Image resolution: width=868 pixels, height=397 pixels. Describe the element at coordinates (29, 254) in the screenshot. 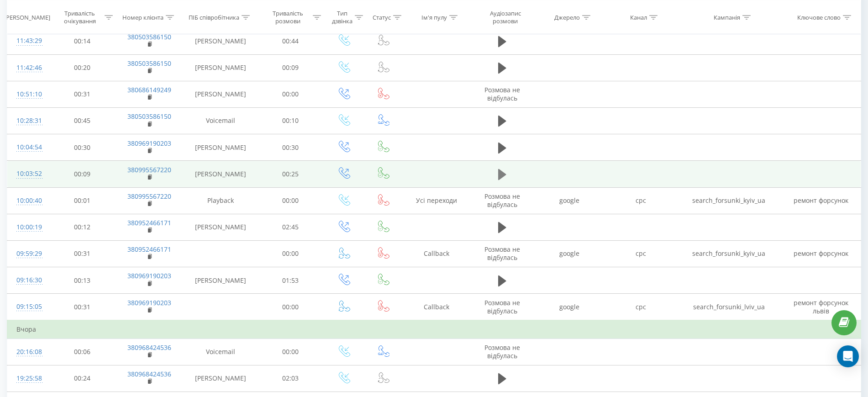

I see `div: 09:59:29` at that location.